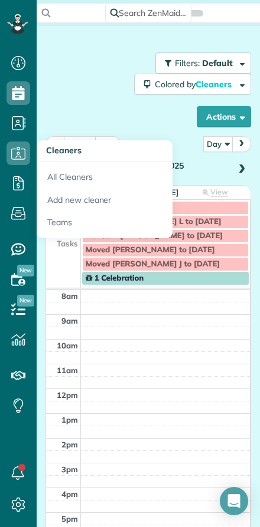 The height and width of the screenshot is (527, 260). What do you see at coordinates (104, 200) in the screenshot?
I see `a: Add new cleaner` at bounding box center [104, 200].